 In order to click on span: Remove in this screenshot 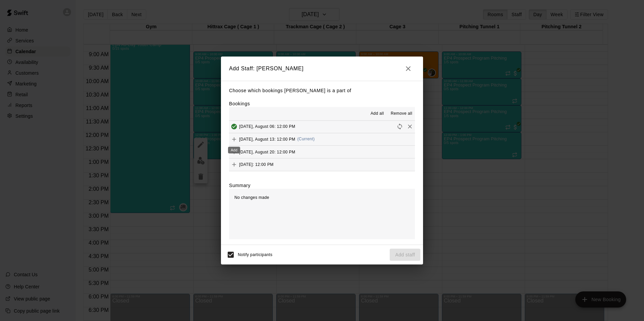, I will do `click(410, 126)`.